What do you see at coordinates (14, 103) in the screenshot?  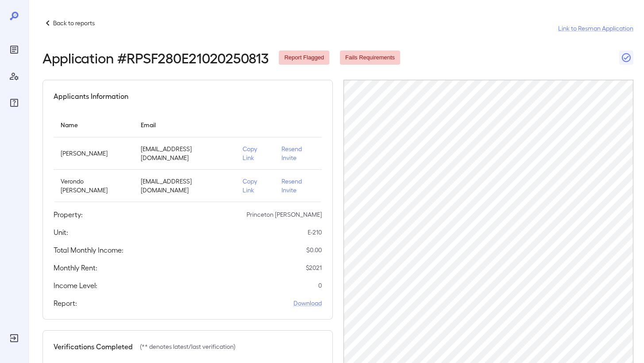 I see `div: FAQ` at bounding box center [14, 103].